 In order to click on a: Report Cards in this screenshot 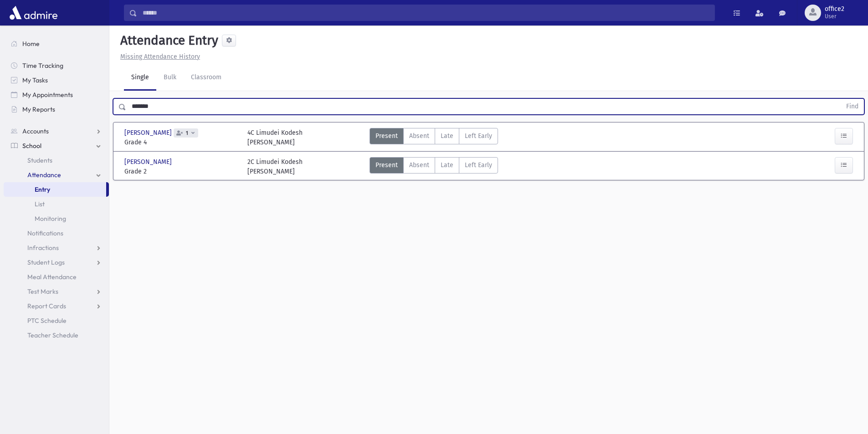, I will do `click(56, 306)`.